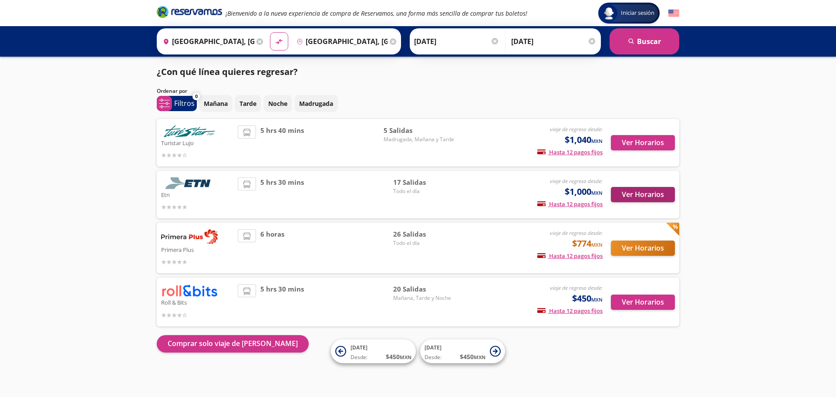  What do you see at coordinates (278, 103) in the screenshot?
I see `p: Noche` at bounding box center [278, 103].